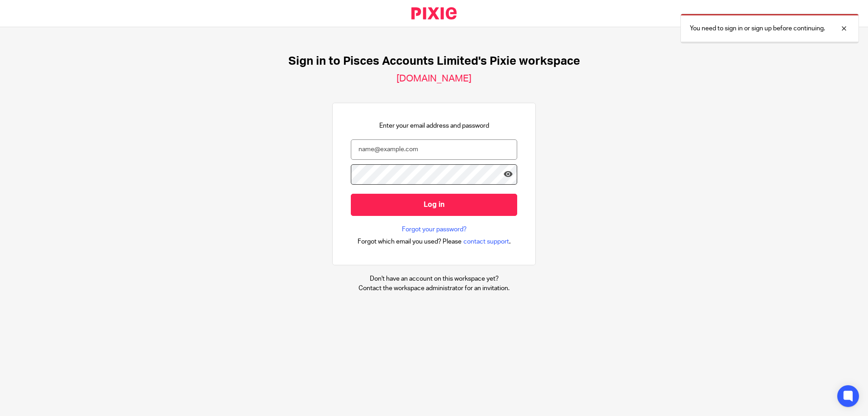  I want to click on p: You need to sign in or sign up before continuing., so click(758, 28).